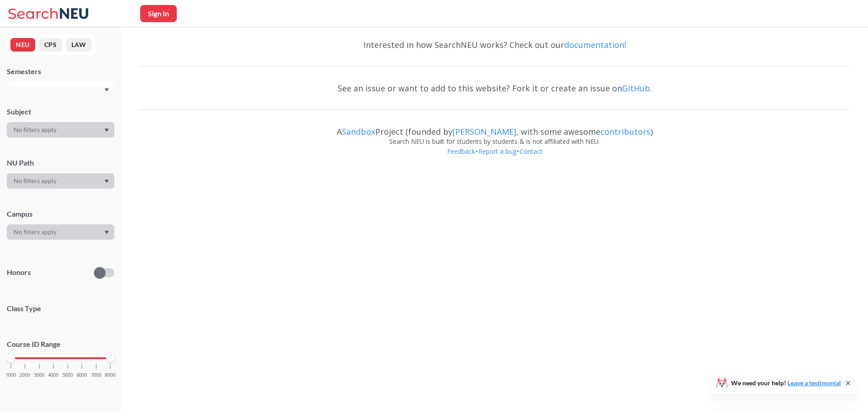 The width and height of the screenshot is (868, 412). What do you see at coordinates (625, 131) in the screenshot?
I see `a: contributors` at bounding box center [625, 131].